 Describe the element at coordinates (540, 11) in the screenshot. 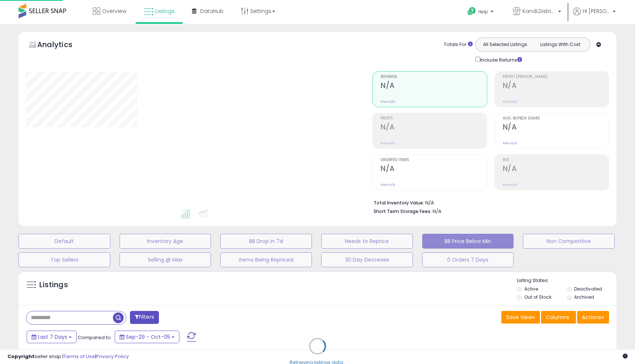

I see `span: KandLDistribution LLC` at that location.